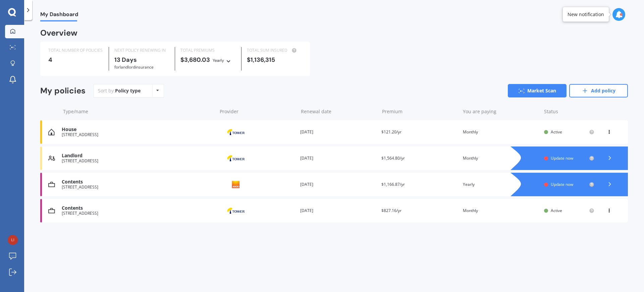 This screenshot has width=644, height=292. Describe the element at coordinates (339, 111) in the screenshot. I see `div: Renewal date` at that location.